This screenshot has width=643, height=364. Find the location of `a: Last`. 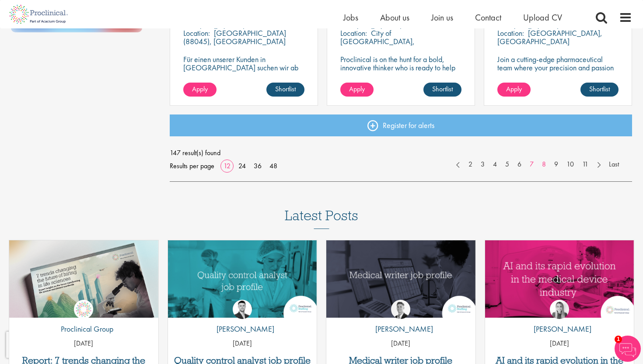

a: Last is located at coordinates (613, 164).